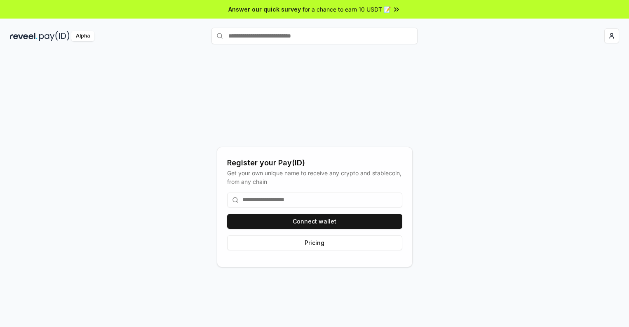 The image size is (629, 327). What do you see at coordinates (347, 9) in the screenshot?
I see `span: for a chance to earn 10 USDT 📝` at bounding box center [347, 9].